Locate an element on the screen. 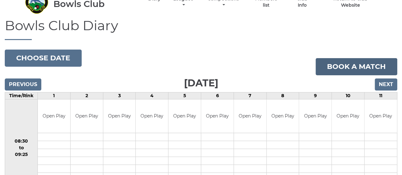 Image resolution: width=402 pixels, height=175 pixels. td: 8 is located at coordinates (282, 96).